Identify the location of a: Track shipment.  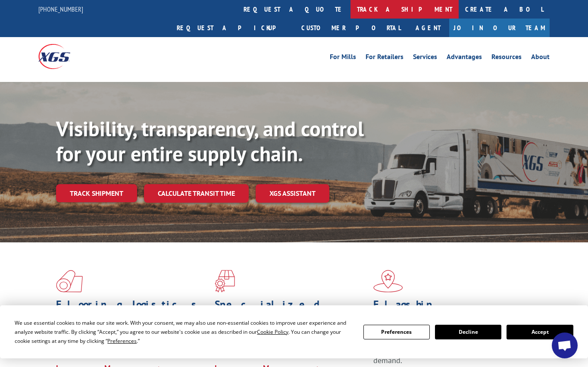
(97, 193).